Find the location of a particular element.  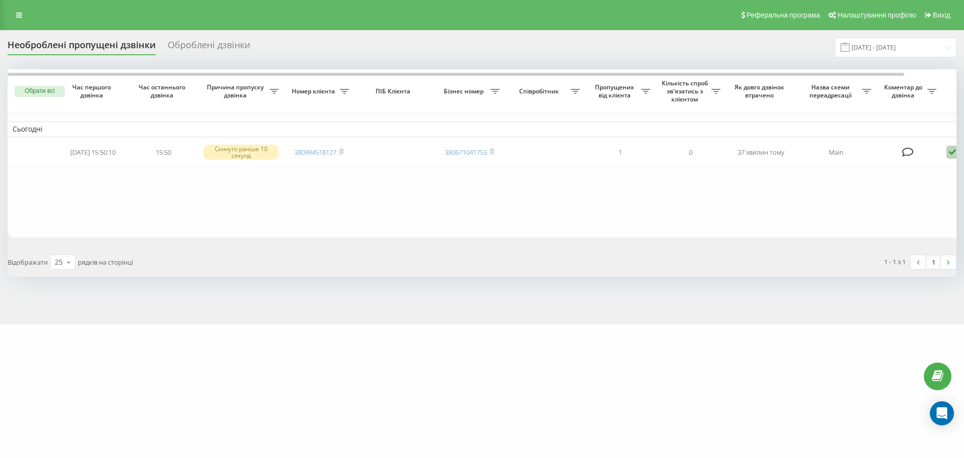

span: Коментар до дзвінка is located at coordinates (904, 91).